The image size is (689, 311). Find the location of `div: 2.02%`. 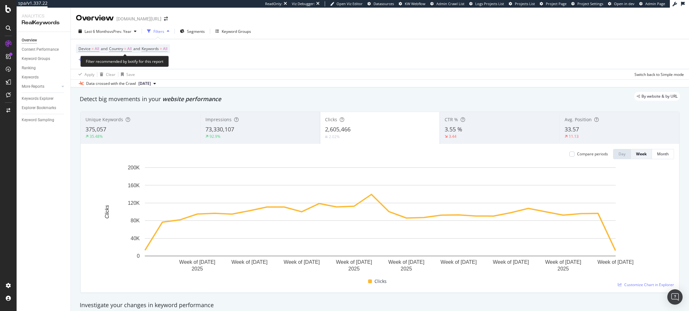

div: 2.02% is located at coordinates (334, 136).